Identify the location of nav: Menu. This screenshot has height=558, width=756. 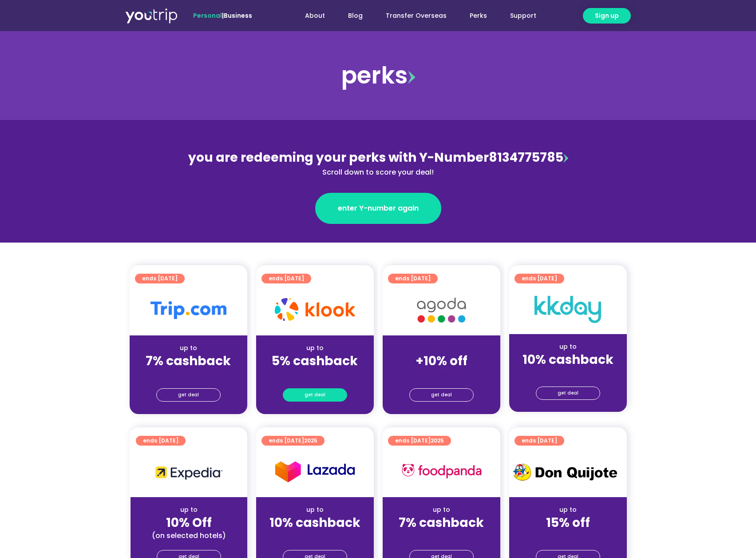
(412, 16).